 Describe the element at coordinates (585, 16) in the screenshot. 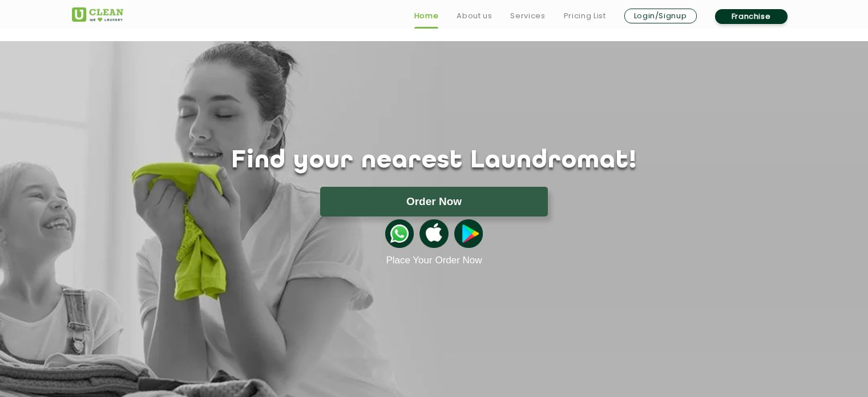

I see `a: Pricing List` at that location.